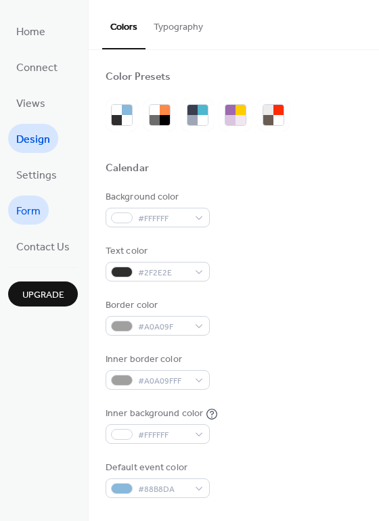 The width and height of the screenshot is (379, 521). What do you see at coordinates (43, 246) in the screenshot?
I see `a: Contact Us` at bounding box center [43, 246].